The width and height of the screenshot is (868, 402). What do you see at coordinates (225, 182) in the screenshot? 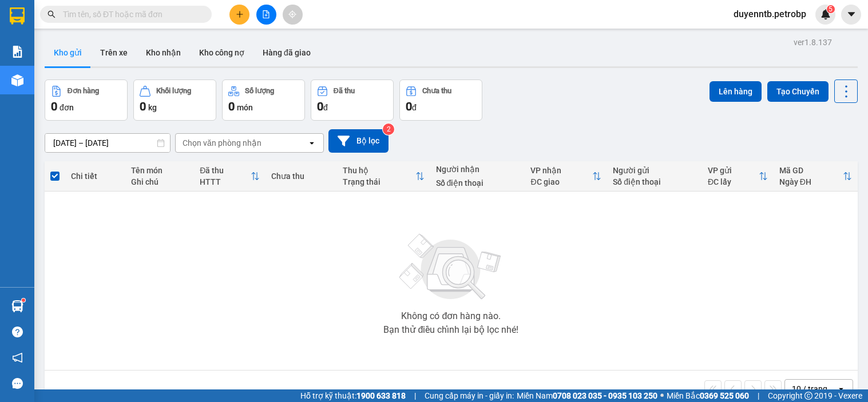
I see `div: HTTT` at bounding box center [225, 182].